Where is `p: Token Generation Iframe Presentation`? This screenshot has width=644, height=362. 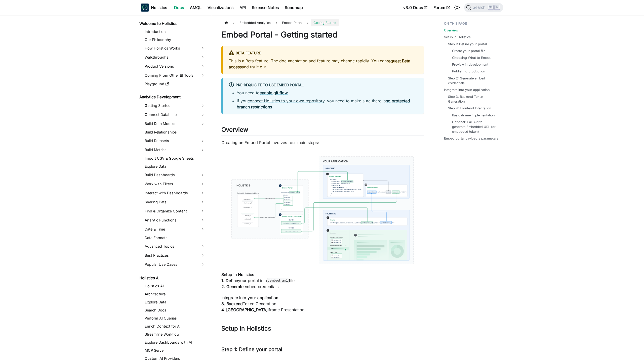
p: Token Generation Iframe Presentation is located at coordinates (323, 303).